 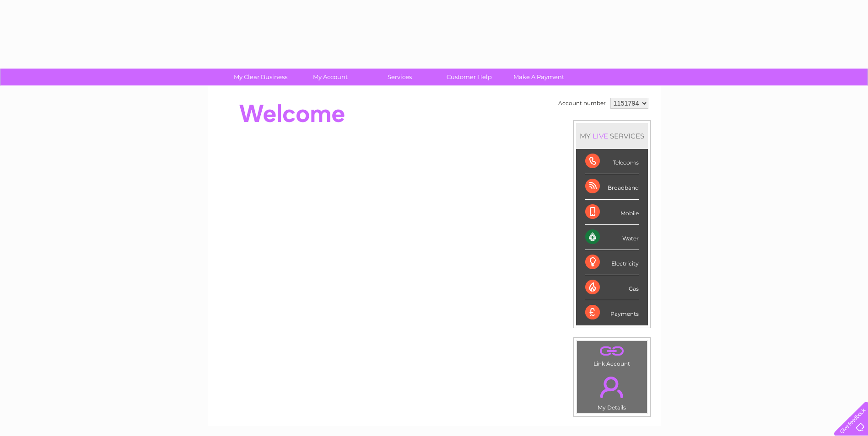 I want to click on div: Telecoms, so click(x=612, y=162).